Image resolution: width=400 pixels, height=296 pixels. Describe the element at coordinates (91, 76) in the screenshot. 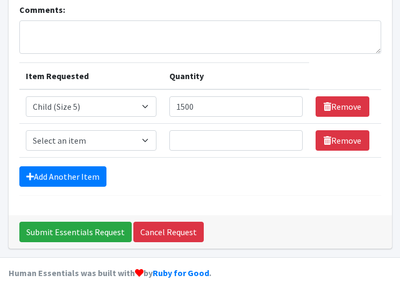

I see `th: Item Requested` at that location.